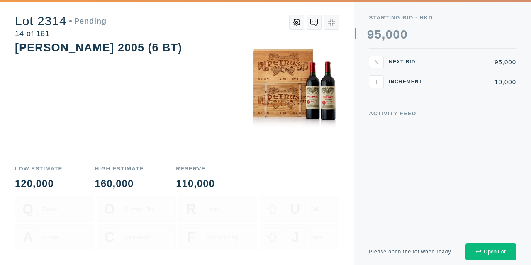 Image resolution: width=531 pixels, height=265 pixels. Describe the element at coordinates (442, 114) in the screenshot. I see `div: Activity Feed` at that location.